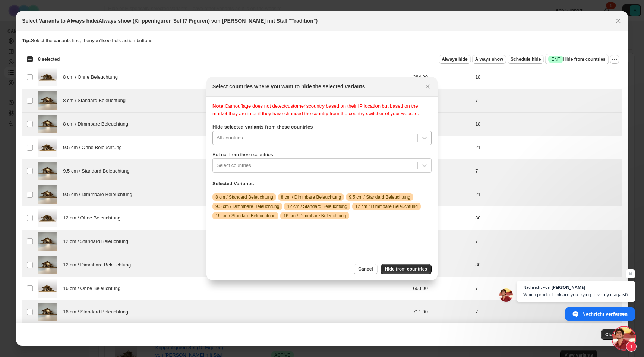 The height and width of the screenshot is (357, 644). I want to click on button: Schedule hide, so click(525, 59).